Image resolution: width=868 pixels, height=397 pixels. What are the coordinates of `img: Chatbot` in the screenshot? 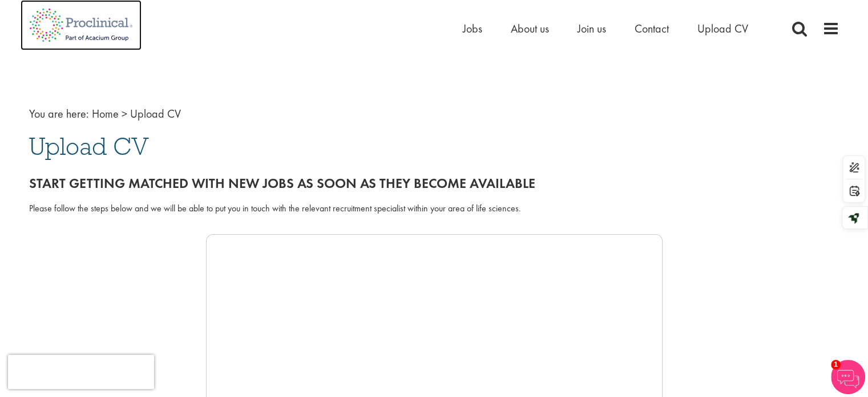 It's located at (848, 377).